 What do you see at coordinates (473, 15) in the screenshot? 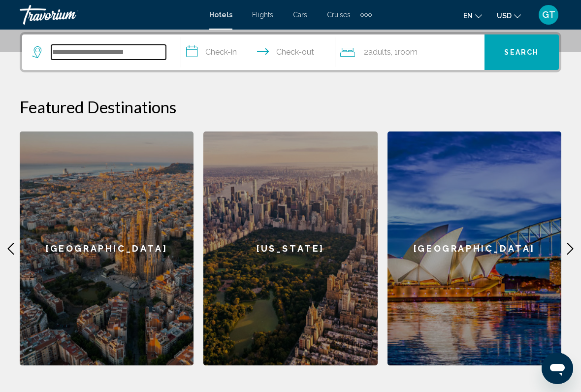
I see `button: Change language` at bounding box center [473, 15].